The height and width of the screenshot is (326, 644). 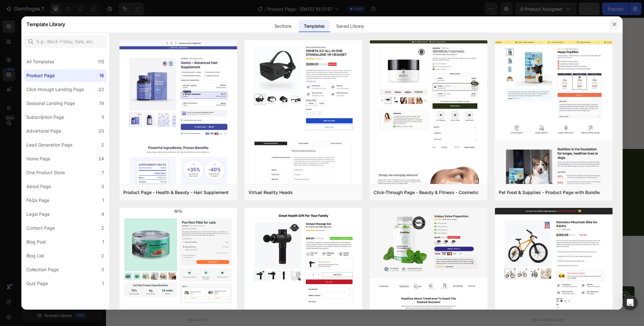 What do you see at coordinates (549, 192) in the screenshot?
I see `div: Pet Food & Supplies - Product Page with Bundle` at bounding box center [549, 192].